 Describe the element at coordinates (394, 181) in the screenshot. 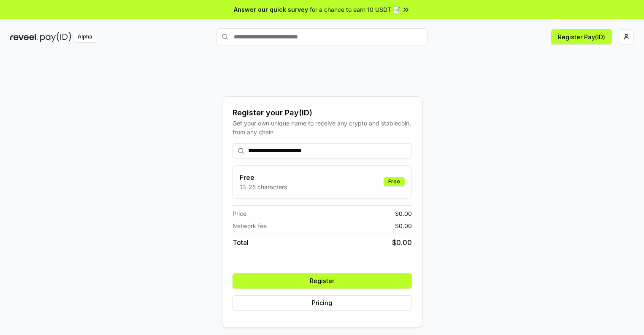

I see `div: Free` at that location.